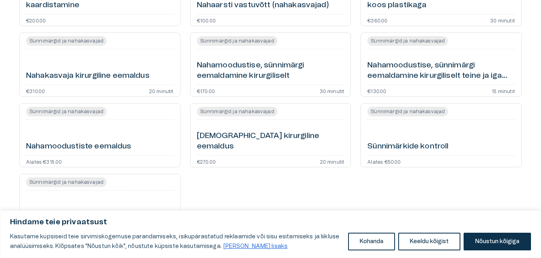 The width and height of the screenshot is (541, 258). What do you see at coordinates (47, 10) in the screenshot?
I see `span: Help` at bounding box center [47, 10].